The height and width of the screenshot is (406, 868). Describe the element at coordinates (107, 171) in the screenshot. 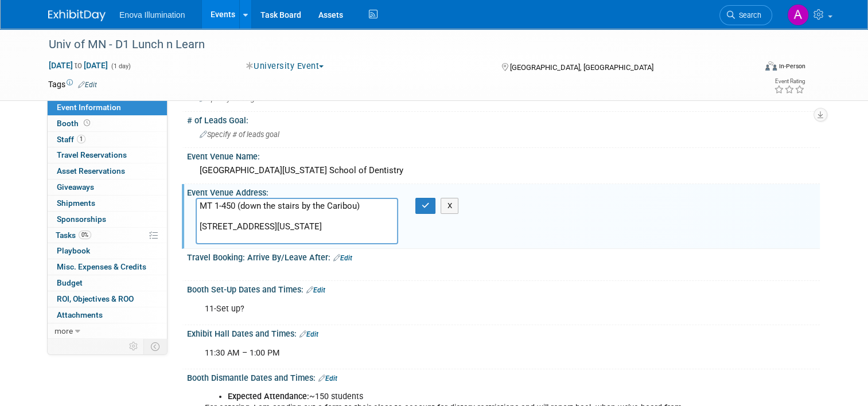

I see `a: Asset Reservations` at that location.